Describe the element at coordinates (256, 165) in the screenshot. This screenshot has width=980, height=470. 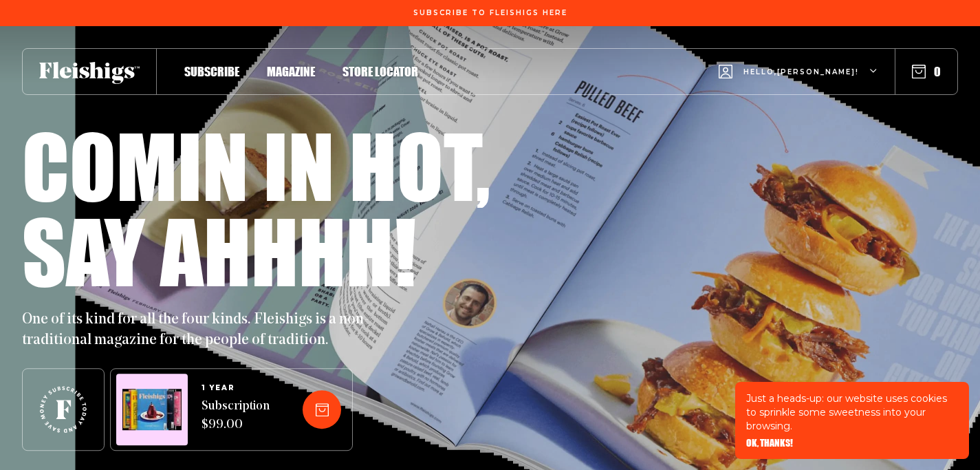
I see `h1: Comin in hot,` at that location.